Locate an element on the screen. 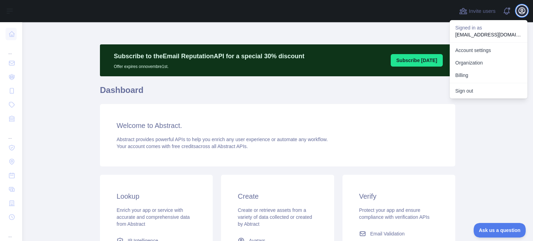 The height and width of the screenshot is (241, 533). p: Subscribe to the Email Reputation API for a special 30 % discount is located at coordinates (209, 56).